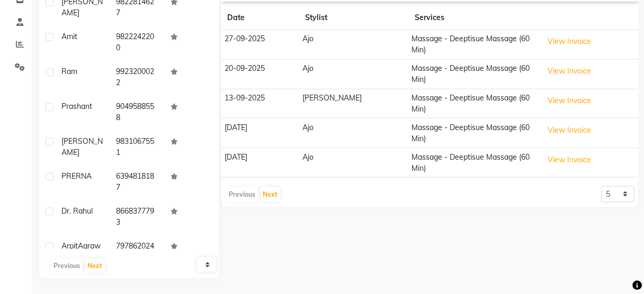 The height and width of the screenshot is (294, 644). What do you see at coordinates (70, 37) in the screenshot?
I see `span: Amit` at bounding box center [70, 37].